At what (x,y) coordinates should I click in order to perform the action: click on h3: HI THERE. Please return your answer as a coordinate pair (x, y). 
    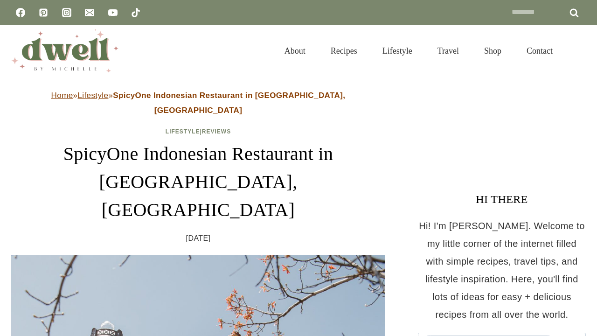
    Looking at the image, I should click on (502, 199).